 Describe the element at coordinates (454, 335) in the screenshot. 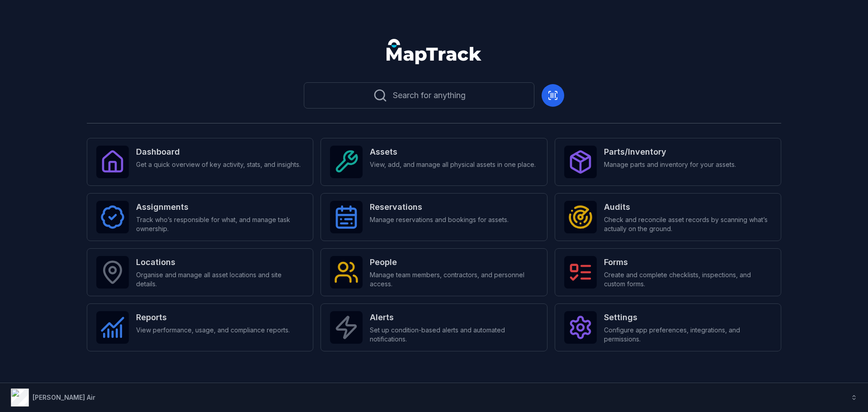

I see `span: Set up condition-based alerts and automated notifications.` at that location.